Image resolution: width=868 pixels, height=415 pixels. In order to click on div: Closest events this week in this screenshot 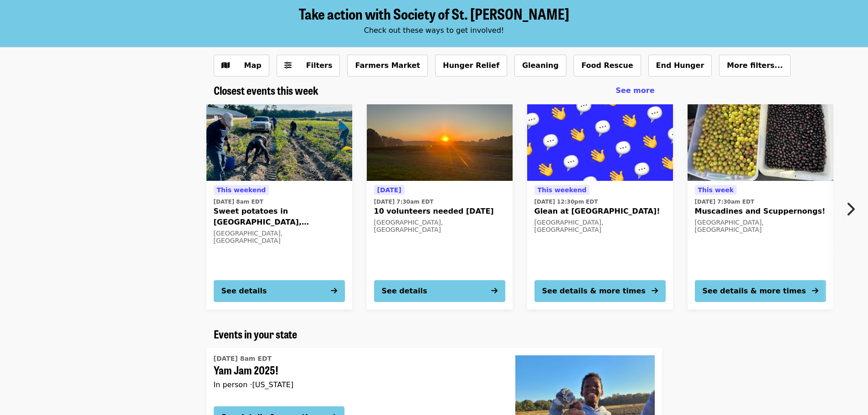, I will do `click(434, 90)`.